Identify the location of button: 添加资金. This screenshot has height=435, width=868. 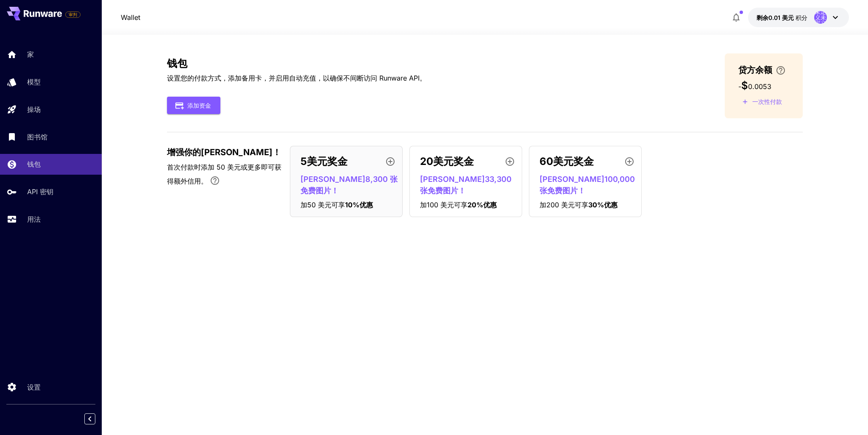
(194, 105).